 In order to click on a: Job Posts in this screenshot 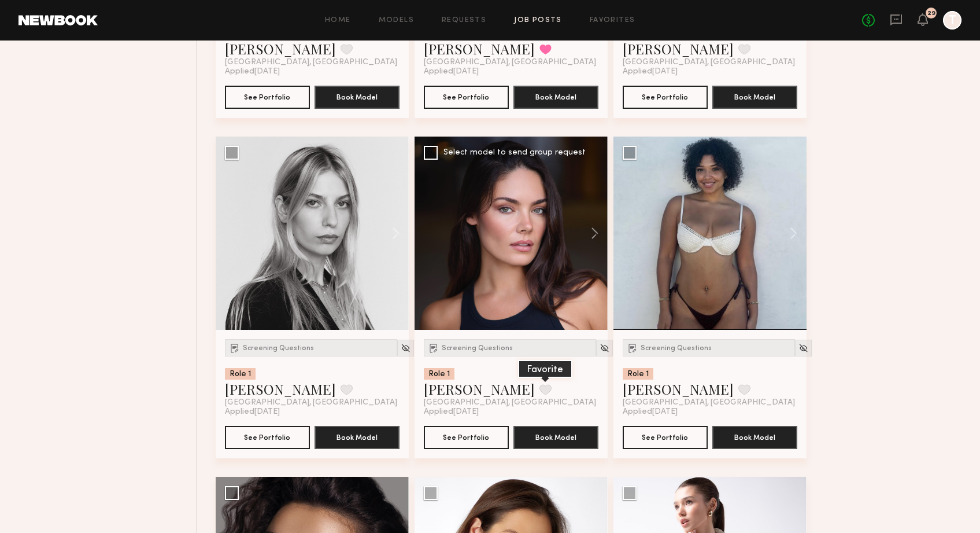, I will do `click(538, 20)`.